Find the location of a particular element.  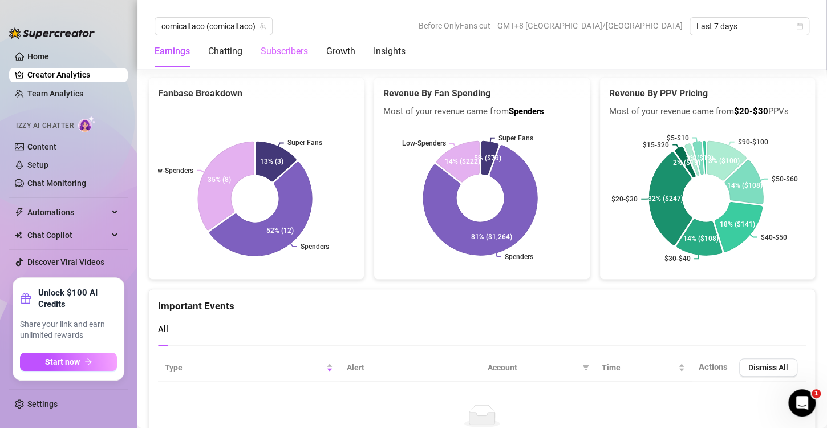

button: Dismiss All is located at coordinates (768, 367).